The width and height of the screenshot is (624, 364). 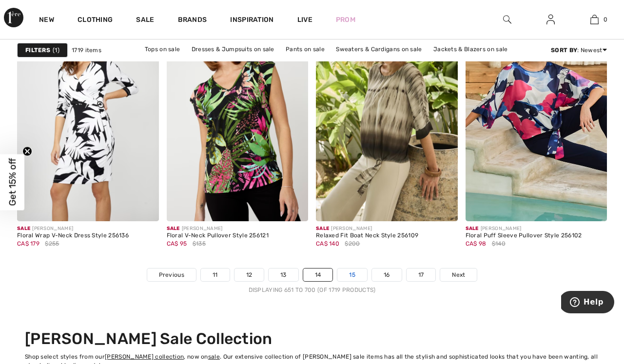 What do you see at coordinates (14, 18) in the screenshot?
I see `img: 1ère Avenue` at bounding box center [14, 18].